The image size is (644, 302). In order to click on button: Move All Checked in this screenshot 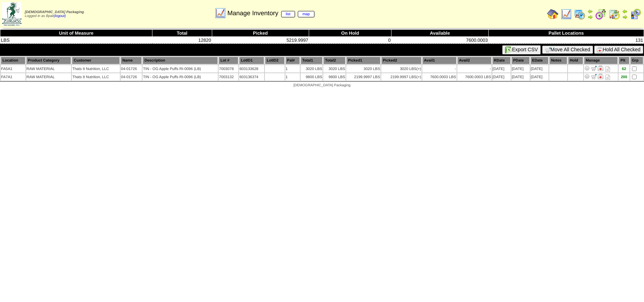, I will do `click(568, 49)`.